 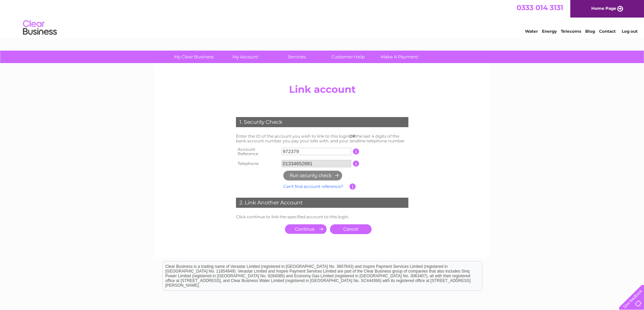 What do you see at coordinates (352, 136) in the screenshot?
I see `b: OR` at bounding box center [352, 136].